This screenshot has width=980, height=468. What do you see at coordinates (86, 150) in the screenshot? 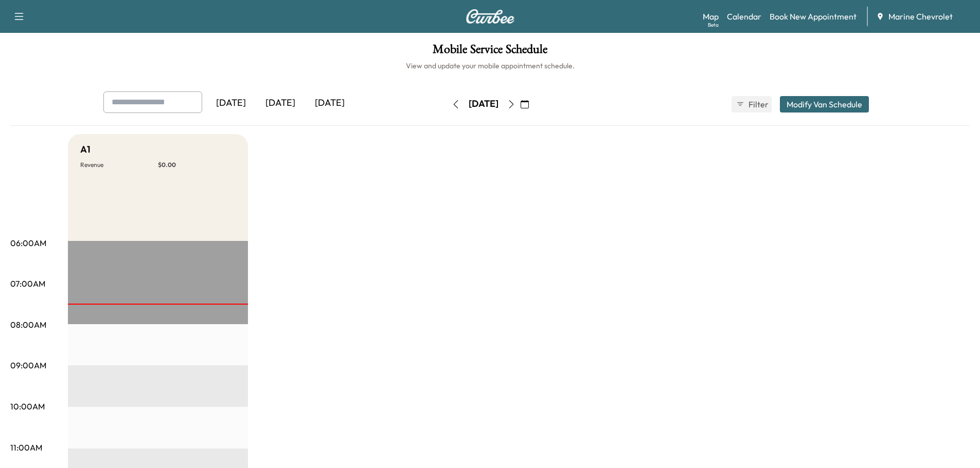
I see `h5: A1` at bounding box center [86, 150].